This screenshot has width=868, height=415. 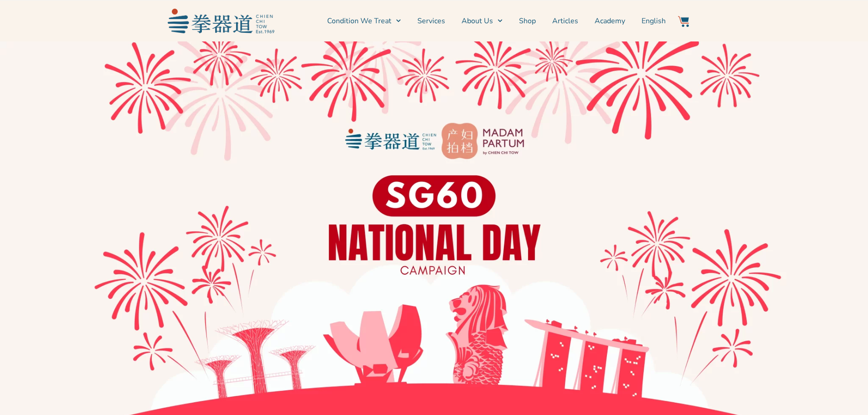 What do you see at coordinates (565, 21) in the screenshot?
I see `a: Articles` at bounding box center [565, 21].